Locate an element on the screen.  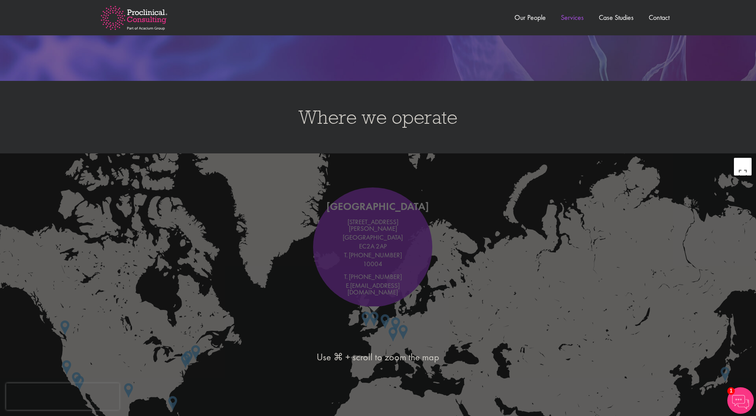
a: Contact is located at coordinates (659, 17).